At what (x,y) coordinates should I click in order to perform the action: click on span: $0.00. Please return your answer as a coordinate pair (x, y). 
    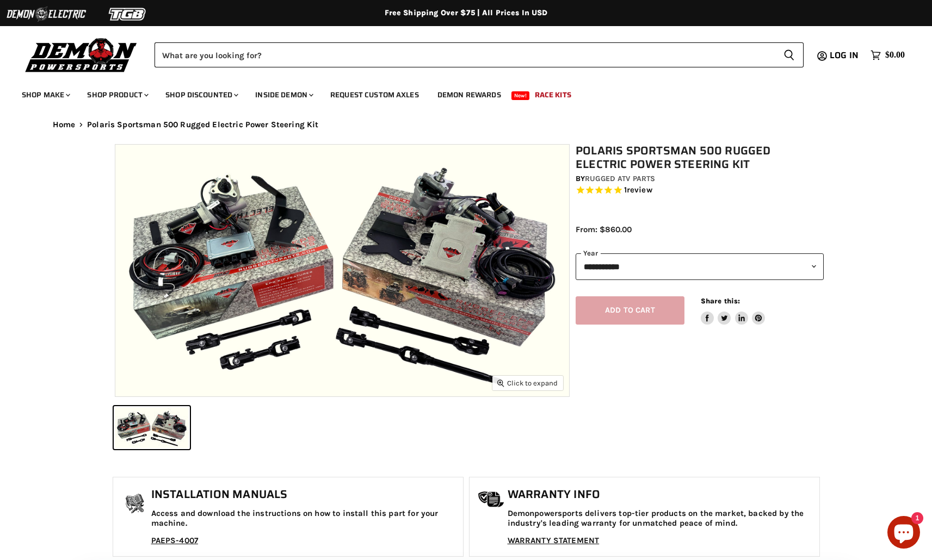
    Looking at the image, I should click on (895, 55).